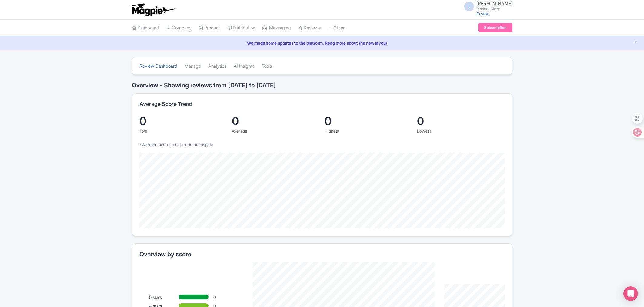  Describe the element at coordinates (631, 293) in the screenshot. I see `div: Open Intercom Messenger` at that location.